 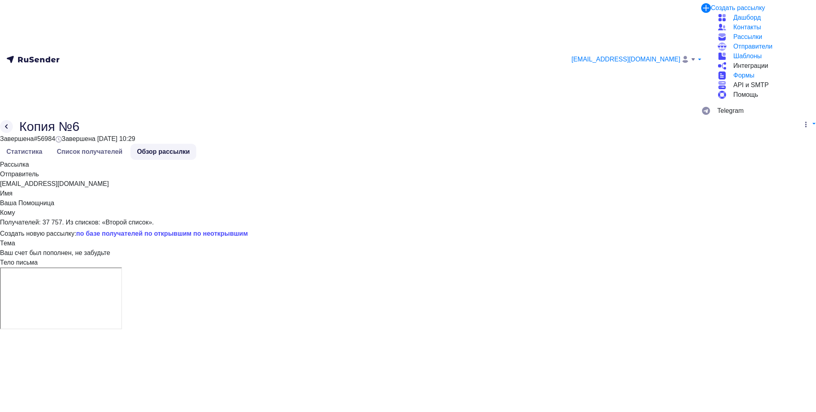 I want to click on span: Рассылки, so click(x=748, y=37).